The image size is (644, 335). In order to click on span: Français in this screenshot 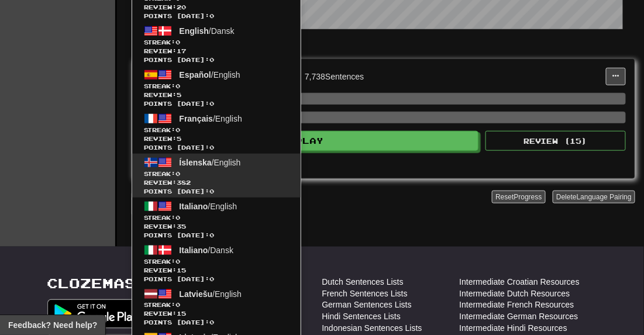, I will do `click(196, 119)`.